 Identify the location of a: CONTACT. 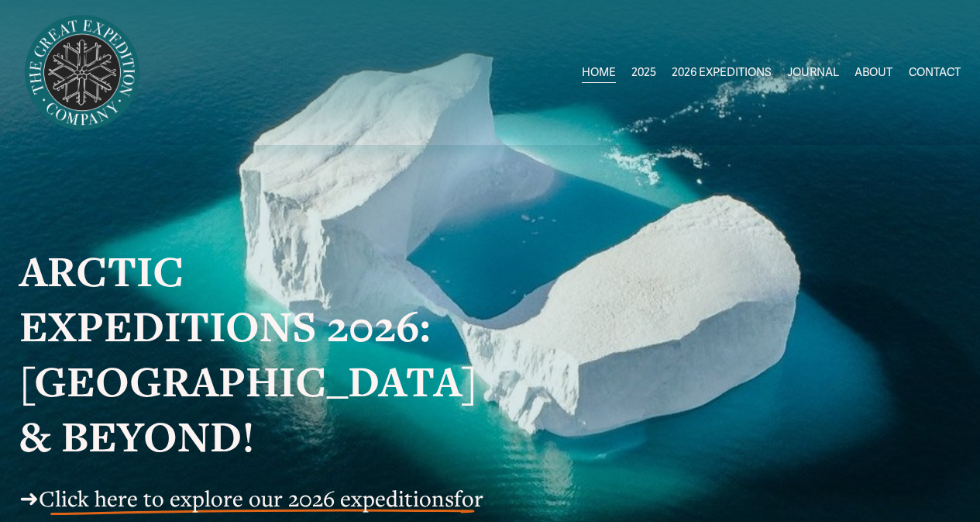
(935, 73).